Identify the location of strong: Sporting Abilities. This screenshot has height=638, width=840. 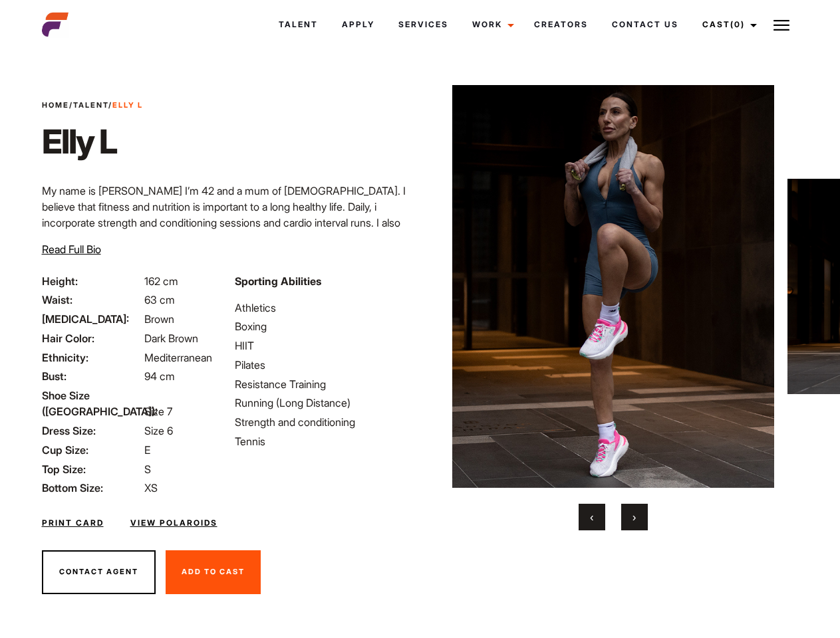
(278, 281).